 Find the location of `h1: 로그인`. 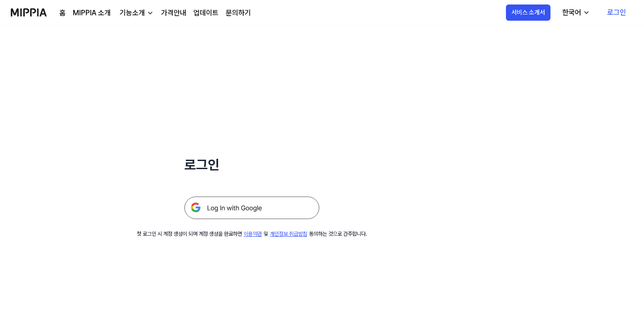

h1: 로그인 is located at coordinates (252, 165).